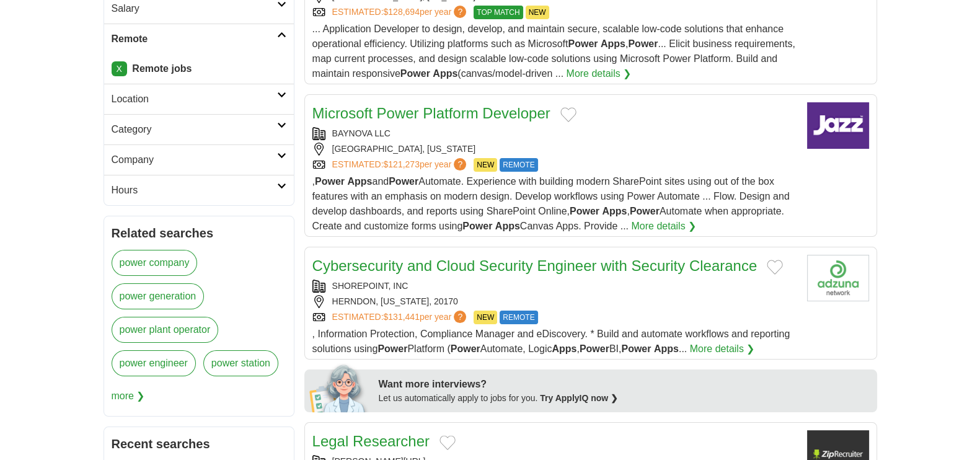  What do you see at coordinates (401, 317) in the screenshot?
I see `span: $131,441` at bounding box center [401, 317].